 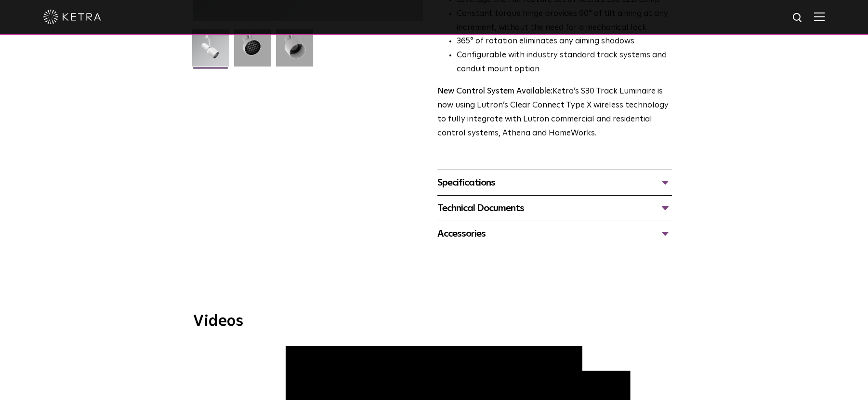 I want to click on img: search icon, so click(x=798, y=18).